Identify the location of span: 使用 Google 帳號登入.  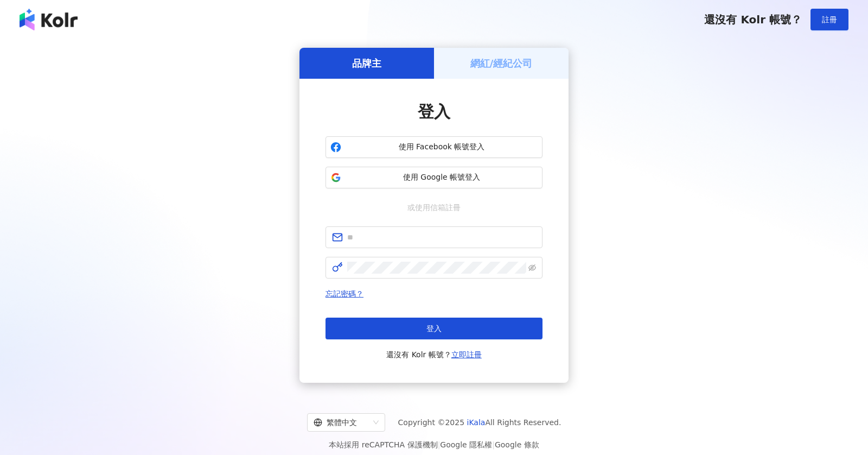
(441, 178).